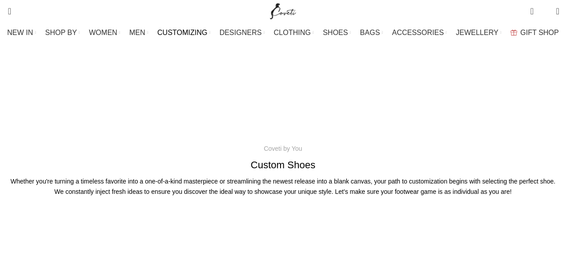  Describe the element at coordinates (337, 33) in the screenshot. I see `a: SHOES` at that location.